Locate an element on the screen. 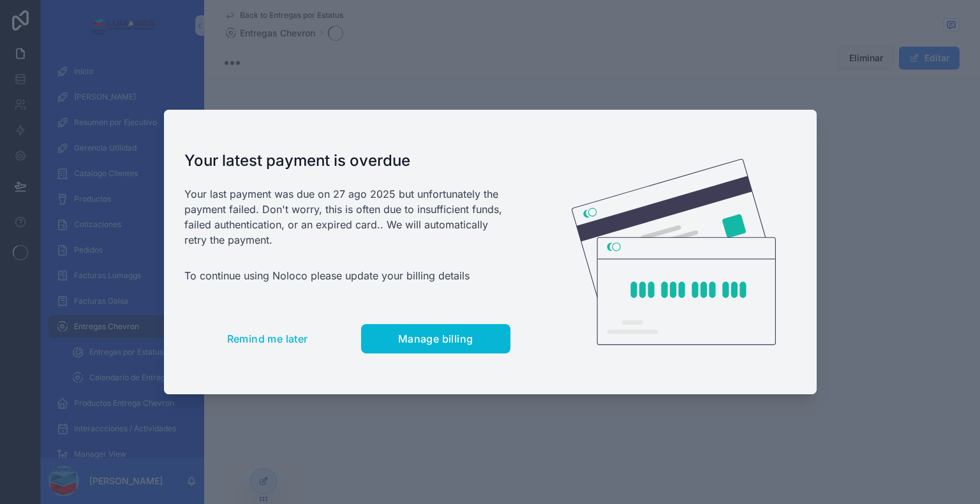 The width and height of the screenshot is (980, 504). img: Credit card illustration is located at coordinates (673, 252).